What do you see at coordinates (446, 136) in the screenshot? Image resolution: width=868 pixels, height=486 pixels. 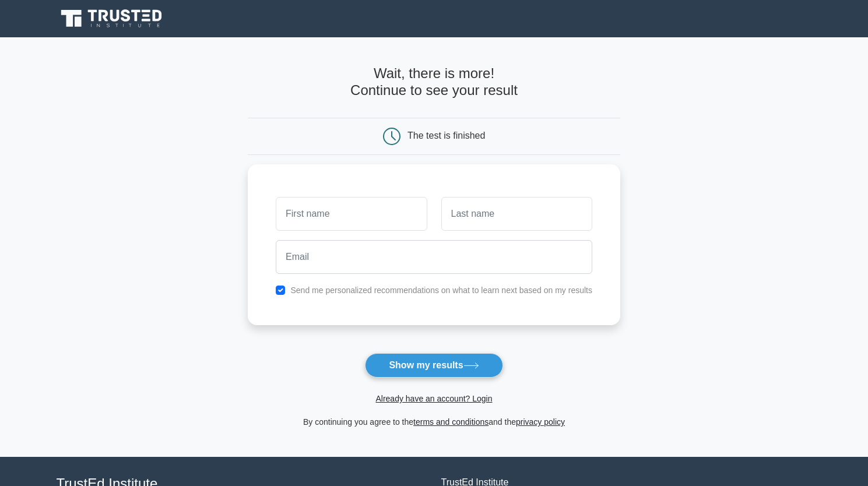 I see `div: The test is finished` at bounding box center [446, 136].